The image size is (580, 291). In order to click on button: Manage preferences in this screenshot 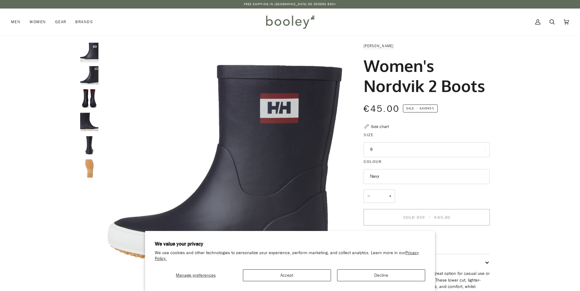, I will do `click(196, 275)`.